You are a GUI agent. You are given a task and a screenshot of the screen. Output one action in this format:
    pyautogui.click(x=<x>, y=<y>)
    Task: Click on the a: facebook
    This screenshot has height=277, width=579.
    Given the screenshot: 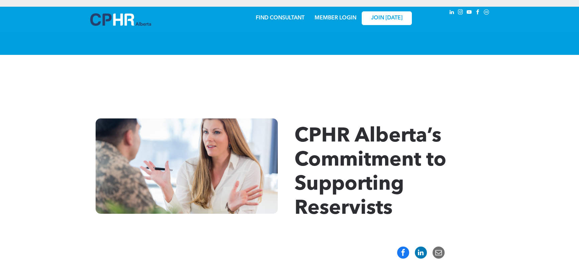 What is the action you would take?
    pyautogui.click(x=478, y=13)
    